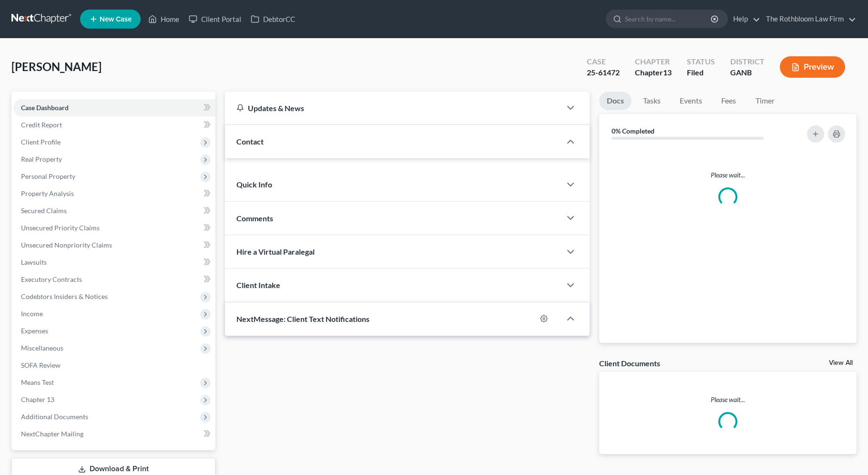 Image resolution: width=868 pixels, height=475 pixels. I want to click on span: New Case, so click(115, 19).